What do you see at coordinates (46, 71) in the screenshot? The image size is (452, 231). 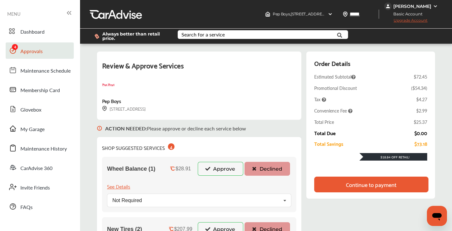 I see `span: Maintenance Schedule` at bounding box center [46, 71].